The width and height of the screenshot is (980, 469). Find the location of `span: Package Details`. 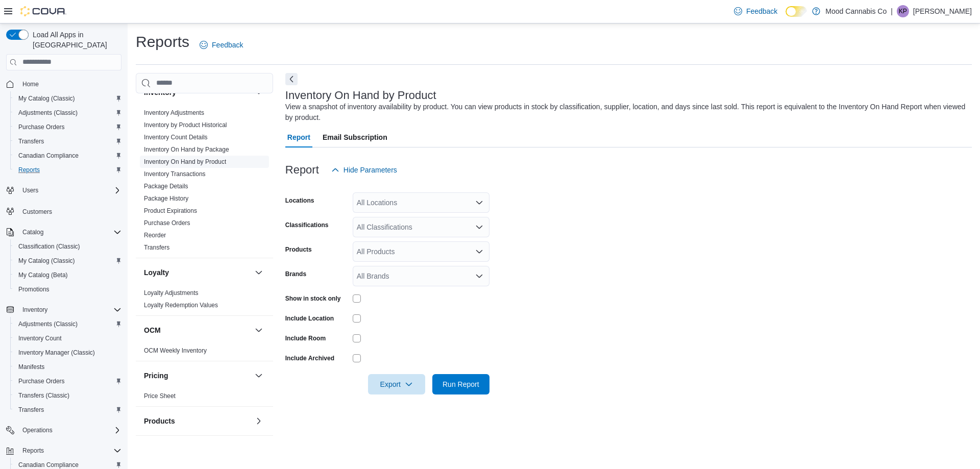

span: Package Details is located at coordinates (166, 186).